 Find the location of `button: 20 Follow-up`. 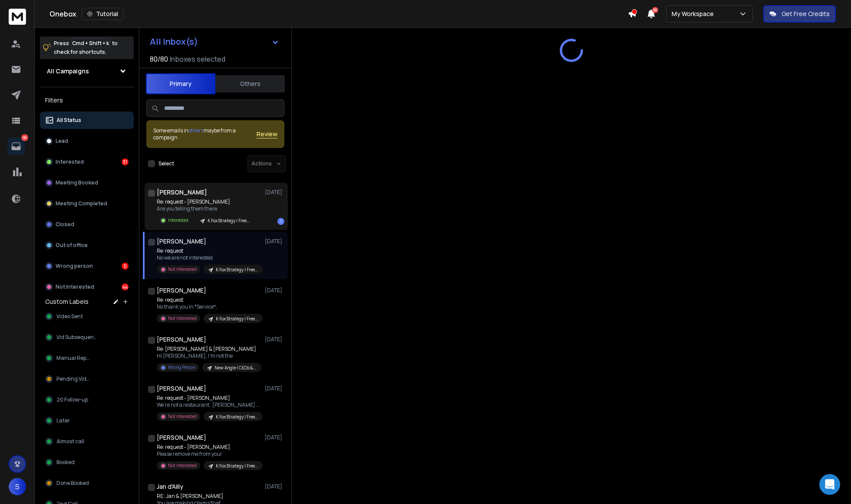

button: 20 Follow-up is located at coordinates (86, 400).